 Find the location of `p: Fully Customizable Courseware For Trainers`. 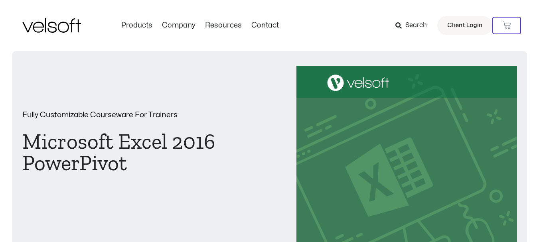

p: Fully Customizable Courseware For Trainers is located at coordinates (132, 115).